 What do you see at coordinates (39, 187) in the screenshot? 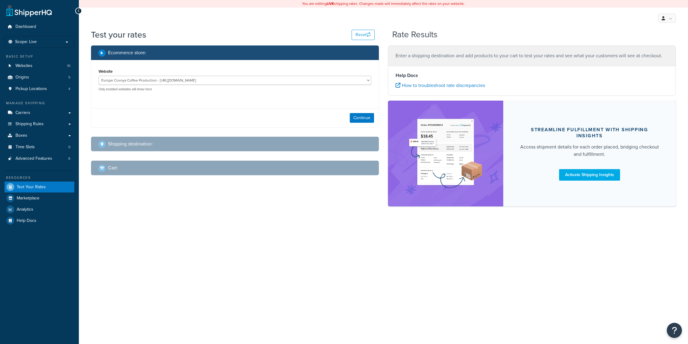
I see `a: Test Your Rates` at bounding box center [39, 187].